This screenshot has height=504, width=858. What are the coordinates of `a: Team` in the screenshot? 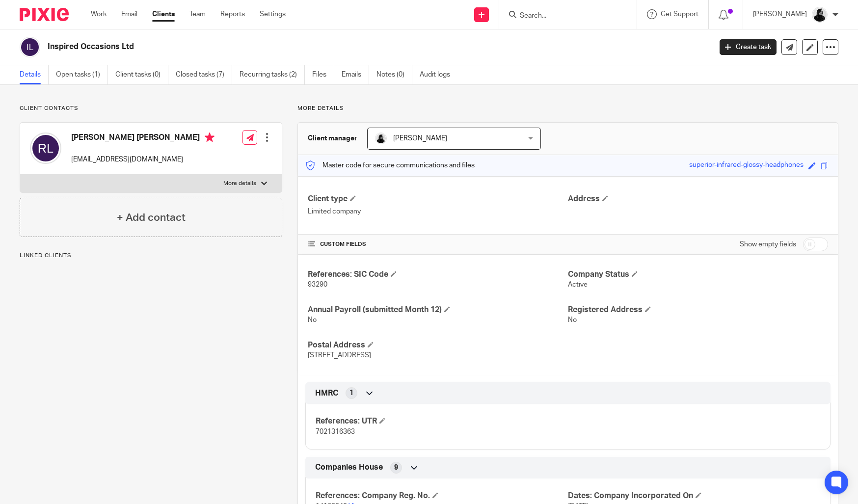 It's located at (197, 14).